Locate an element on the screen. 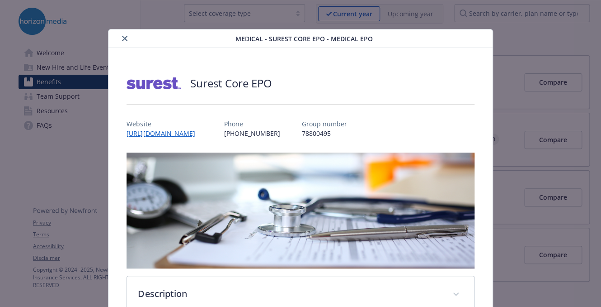  p: Phone is located at coordinates (252, 123).